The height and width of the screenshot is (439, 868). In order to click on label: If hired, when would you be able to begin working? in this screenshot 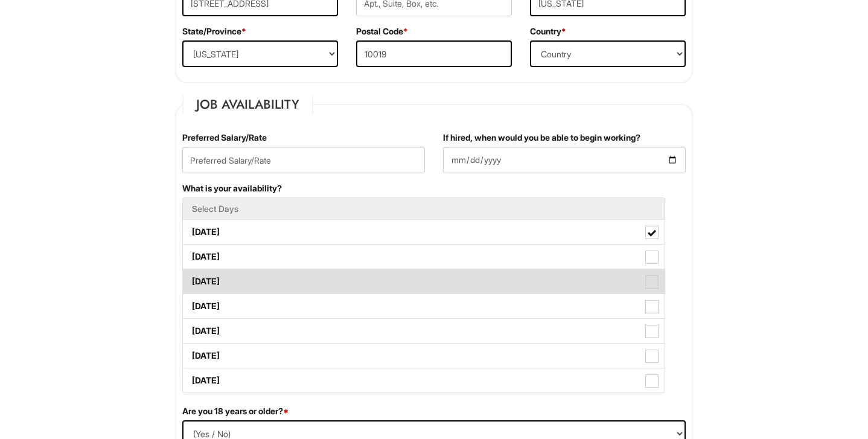, I will do `click(542, 138)`.